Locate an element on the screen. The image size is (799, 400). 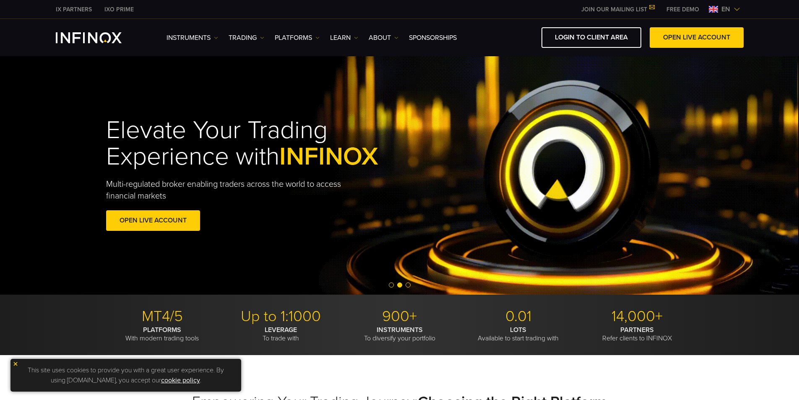
a: INFINOX MENU is located at coordinates (683, 9).